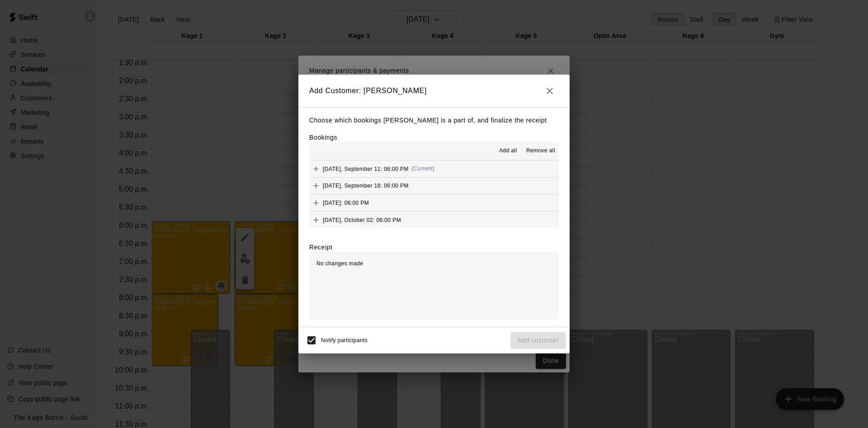  I want to click on label: Receipt, so click(321, 247).